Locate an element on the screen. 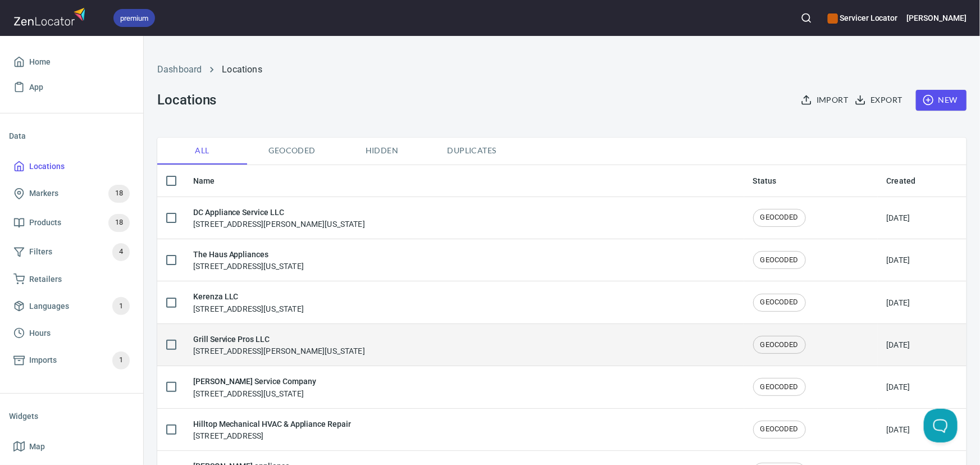 The image size is (980, 465). a: Markers18 is located at coordinates (71, 194).